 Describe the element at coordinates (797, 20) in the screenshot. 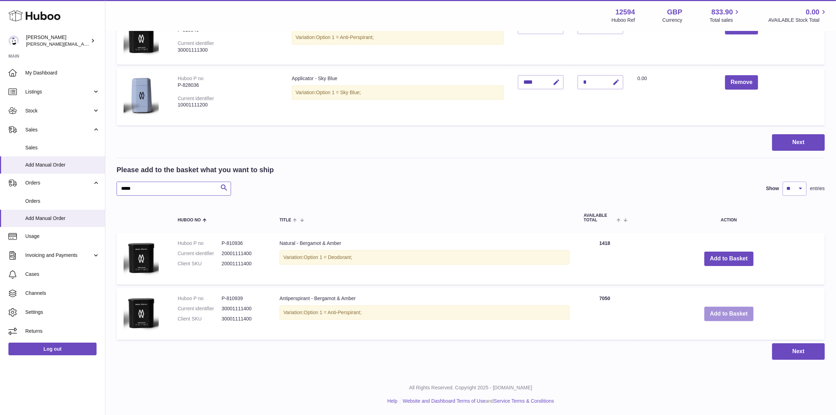

I see `span: AVAILABLE Stock Total` at that location.